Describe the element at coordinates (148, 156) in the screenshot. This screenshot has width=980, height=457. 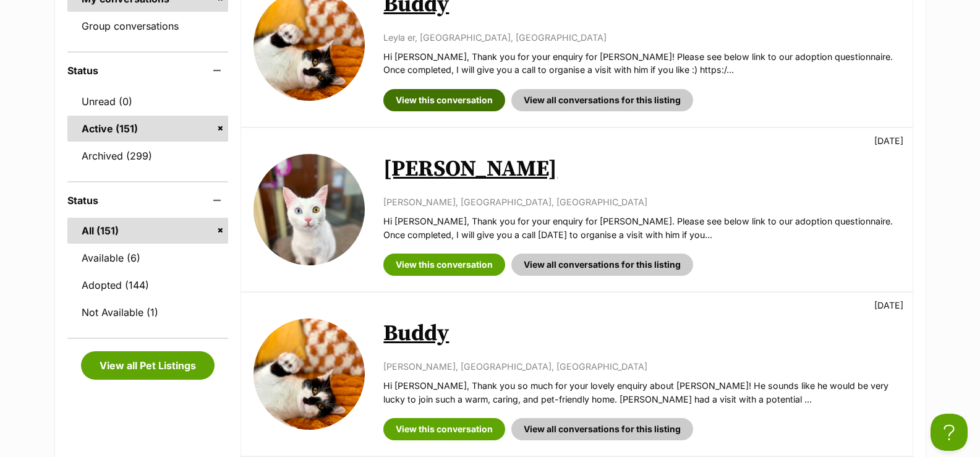
I see `a: Archived (299)` at that location.